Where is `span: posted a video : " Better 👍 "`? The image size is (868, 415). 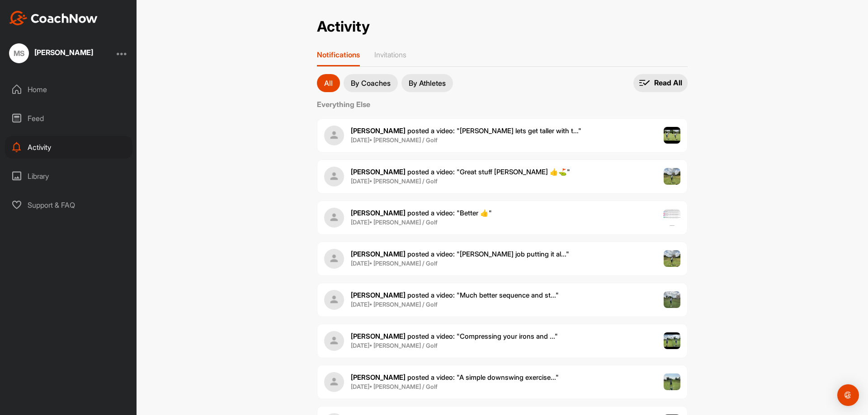 span: posted a video : " Better 👍 " is located at coordinates (422, 213).